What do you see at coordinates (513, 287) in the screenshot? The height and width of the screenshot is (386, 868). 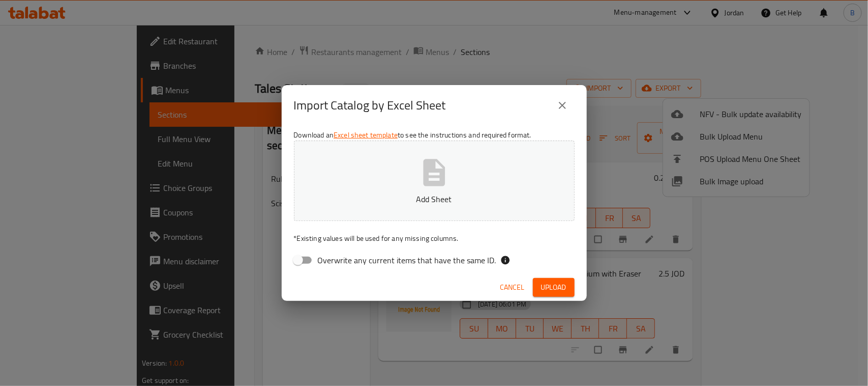 I see `button: Cancel` at bounding box center [513, 287].